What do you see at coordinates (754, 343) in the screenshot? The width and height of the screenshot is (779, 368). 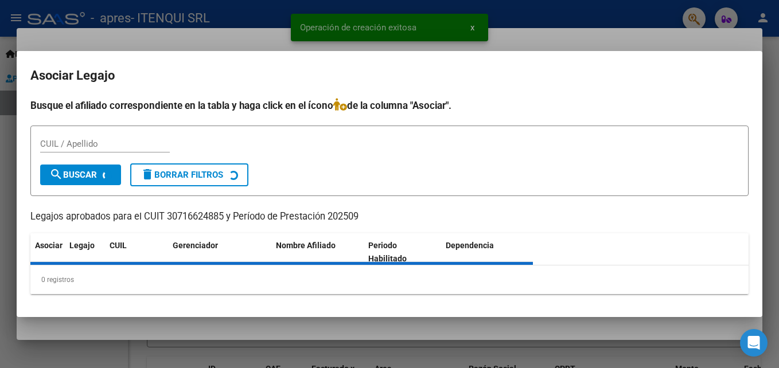 I see `div: Open Intercom Messenger` at bounding box center [754, 343].